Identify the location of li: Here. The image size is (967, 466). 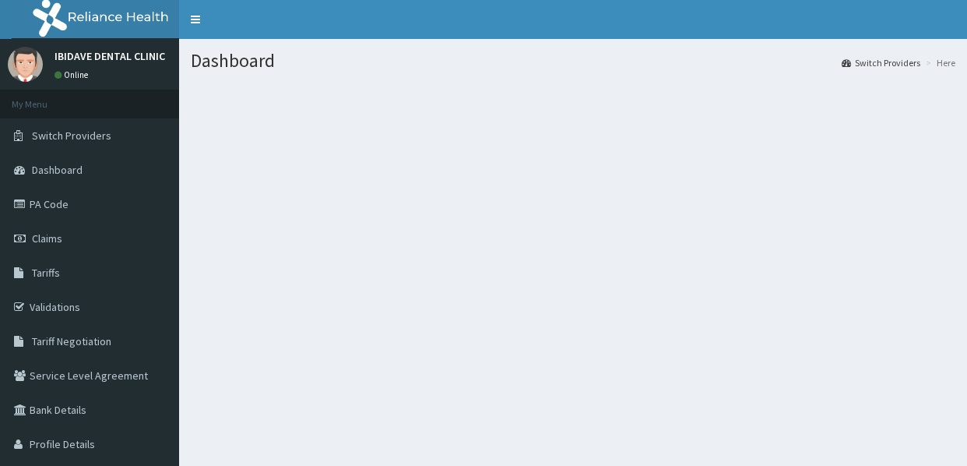
(938, 62).